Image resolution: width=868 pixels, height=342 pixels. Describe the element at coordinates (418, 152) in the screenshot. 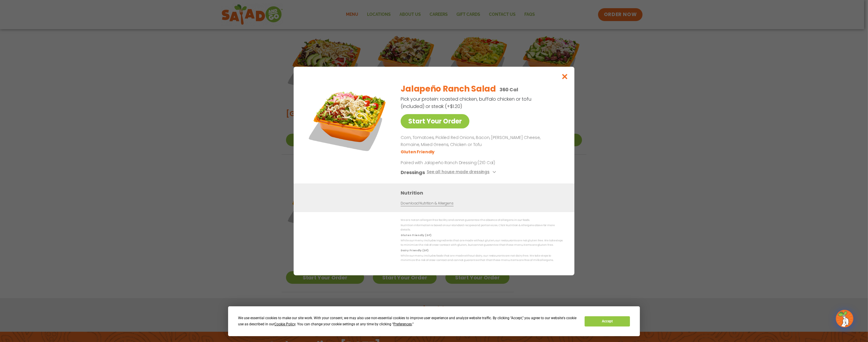

I see `li: Gluten Friendly` at that location.